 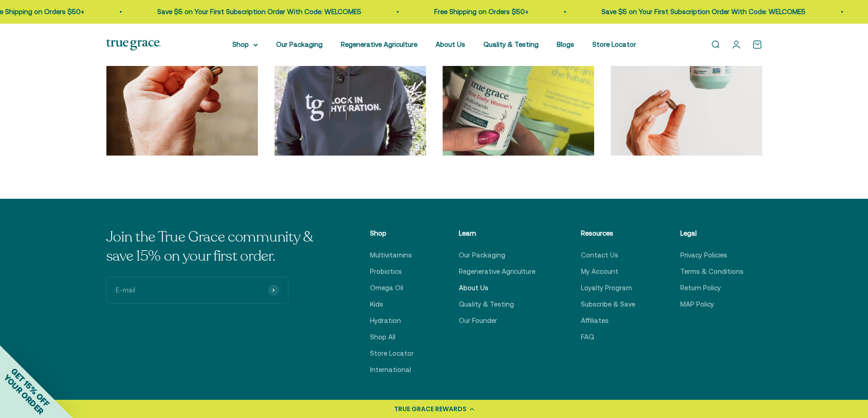 What do you see at coordinates (430, 409) in the screenshot?
I see `div: TRUE GRACE REWARDS` at bounding box center [430, 409].